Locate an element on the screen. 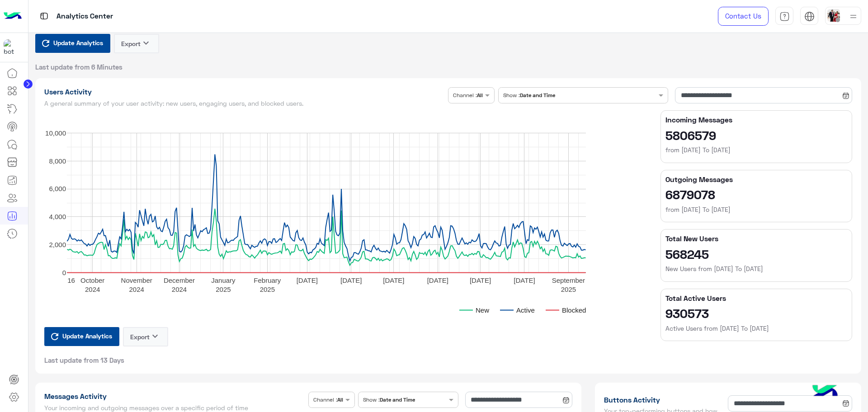 The image size is (868, 412). text: February is located at coordinates (267, 280).